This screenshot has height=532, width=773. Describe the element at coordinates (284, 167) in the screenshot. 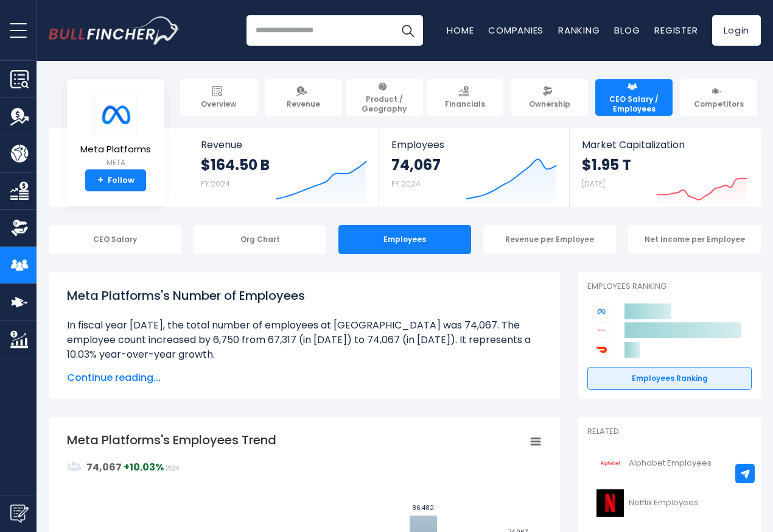

I see `a: Revenue $164.50 B FY 2024` at that location.